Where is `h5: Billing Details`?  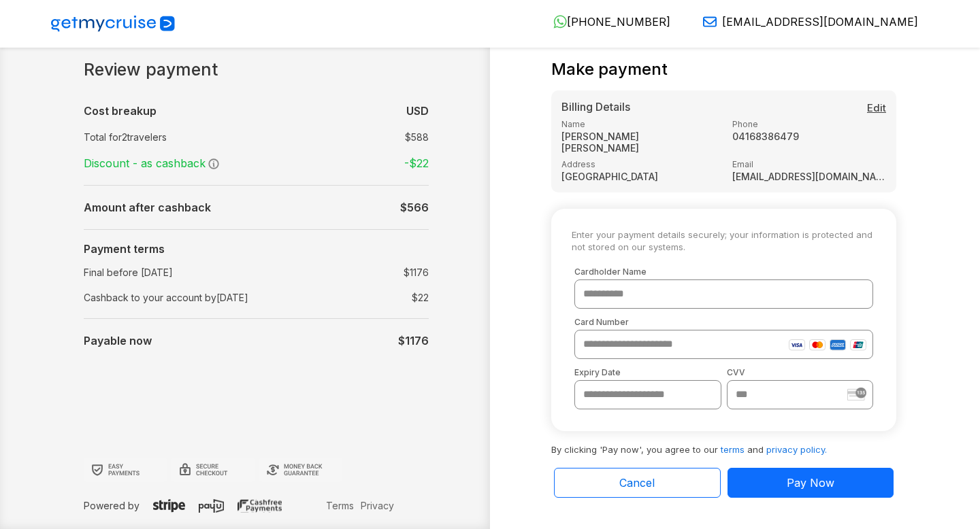
h5: Billing Details is located at coordinates (724, 107).